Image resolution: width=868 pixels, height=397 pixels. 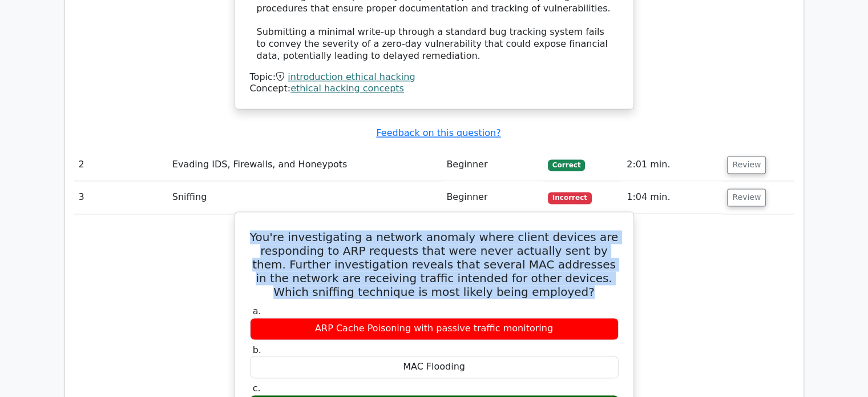 What do you see at coordinates (672, 197) in the screenshot?
I see `td: 1:04 min.` at bounding box center [672, 197].